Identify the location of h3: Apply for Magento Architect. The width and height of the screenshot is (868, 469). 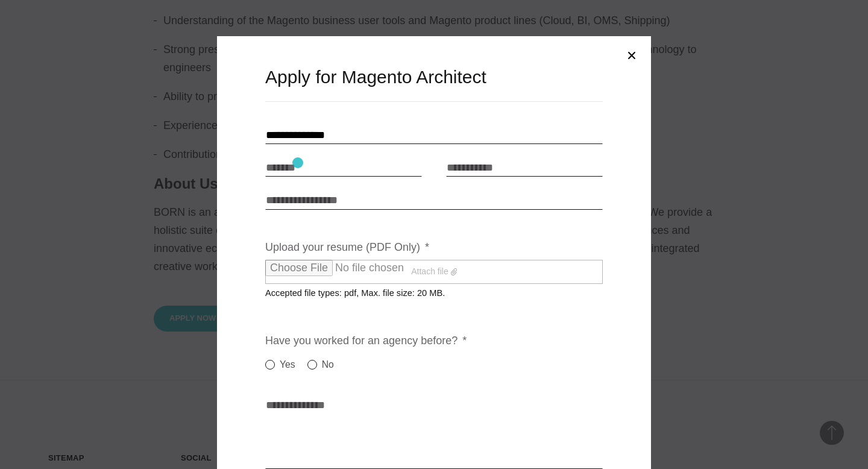
(434, 77).